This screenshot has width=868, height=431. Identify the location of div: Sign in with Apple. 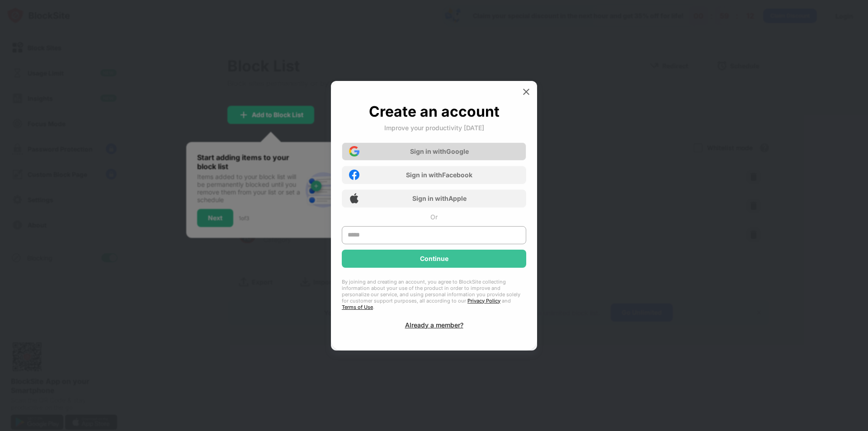
(439, 198).